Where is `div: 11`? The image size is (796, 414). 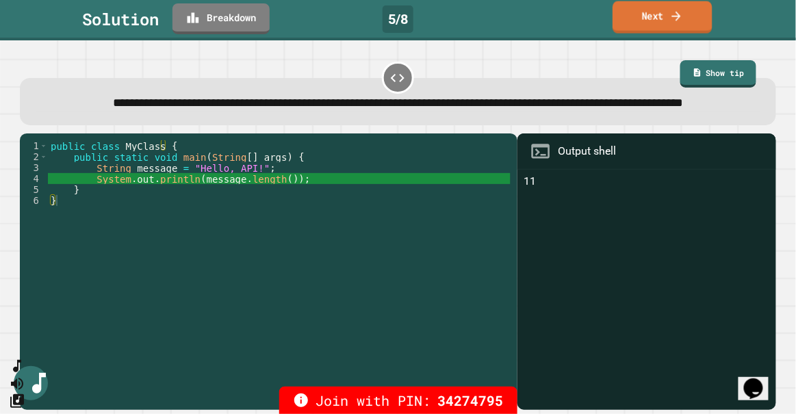 div: 11 is located at coordinates (647, 292).